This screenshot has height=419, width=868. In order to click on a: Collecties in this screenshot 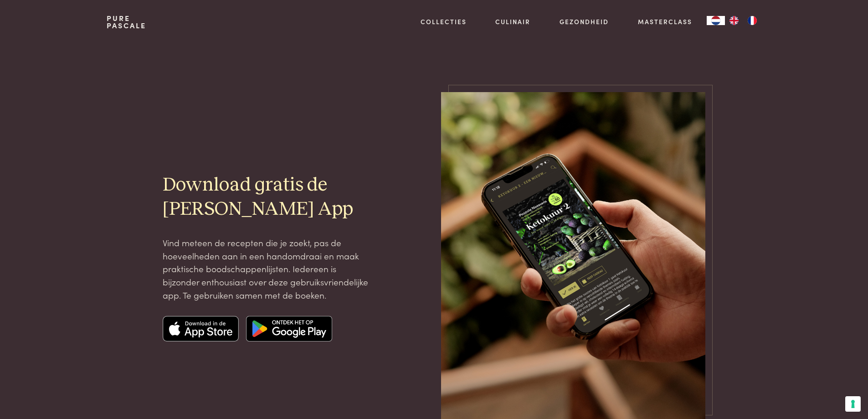, I will do `click(444, 21)`.